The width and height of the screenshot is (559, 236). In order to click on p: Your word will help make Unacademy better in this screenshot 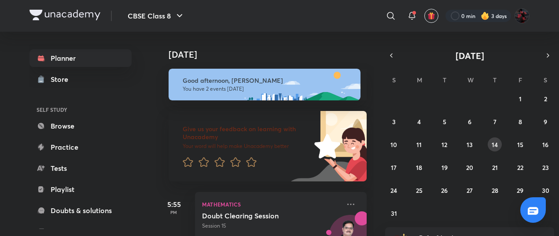, I will do `click(247, 146)`.